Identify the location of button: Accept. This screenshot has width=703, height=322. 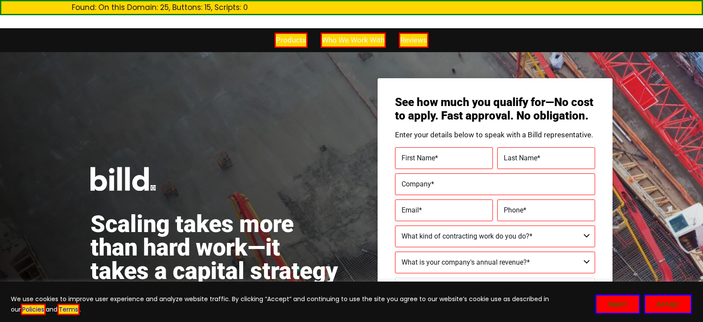
(667, 304).